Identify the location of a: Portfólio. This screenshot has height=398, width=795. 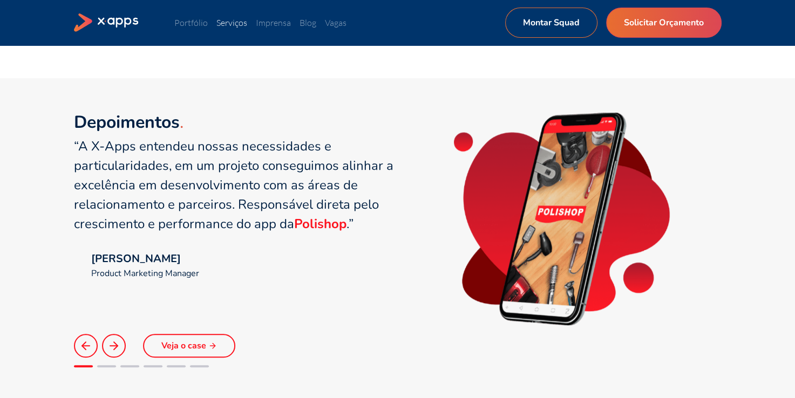
(191, 23).